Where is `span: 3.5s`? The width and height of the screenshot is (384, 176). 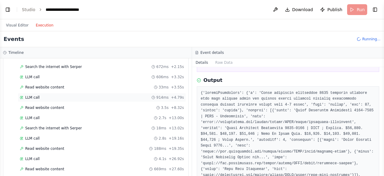
span: 3.5s is located at coordinates (165, 107).